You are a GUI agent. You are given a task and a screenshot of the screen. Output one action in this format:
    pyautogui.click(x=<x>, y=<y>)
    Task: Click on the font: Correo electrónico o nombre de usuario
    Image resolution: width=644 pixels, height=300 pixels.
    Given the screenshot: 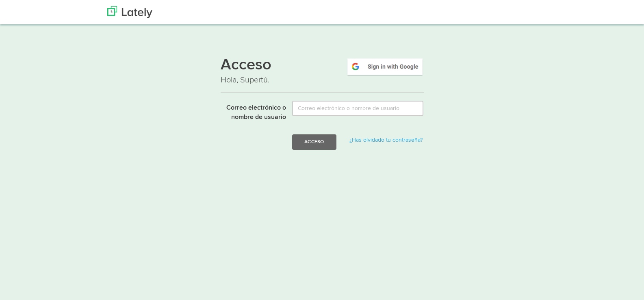 What is the action you would take?
    pyautogui.click(x=256, y=112)
    